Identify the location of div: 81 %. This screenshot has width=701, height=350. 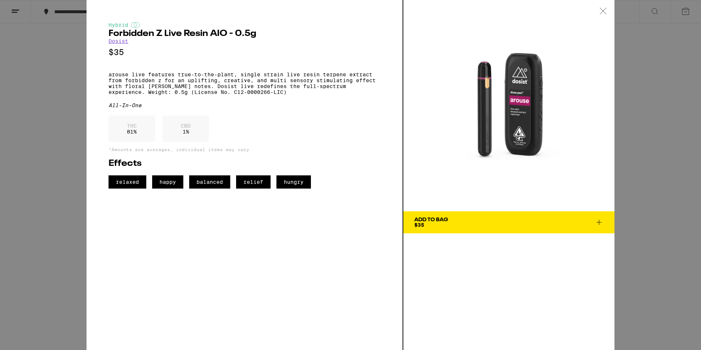
(132, 129).